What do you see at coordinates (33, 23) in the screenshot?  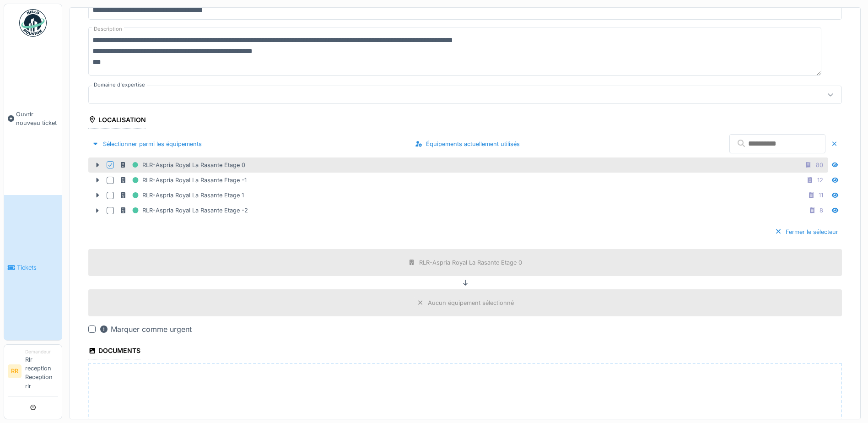 I see `img: Badge_color-CXgf-gQk.svg` at bounding box center [33, 23].